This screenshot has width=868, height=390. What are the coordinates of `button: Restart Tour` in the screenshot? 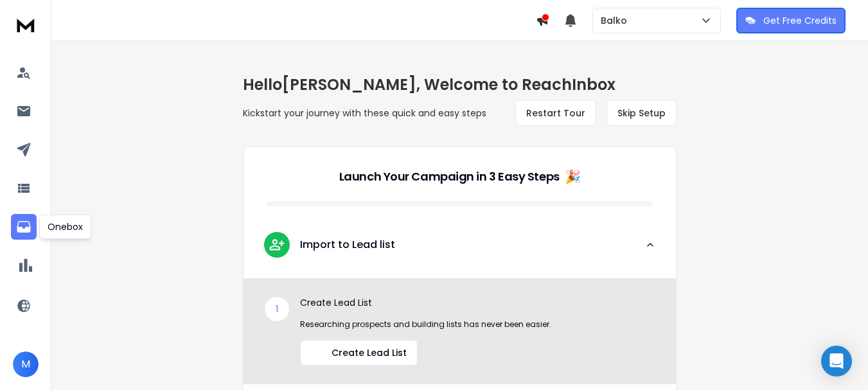 It's located at (556, 113).